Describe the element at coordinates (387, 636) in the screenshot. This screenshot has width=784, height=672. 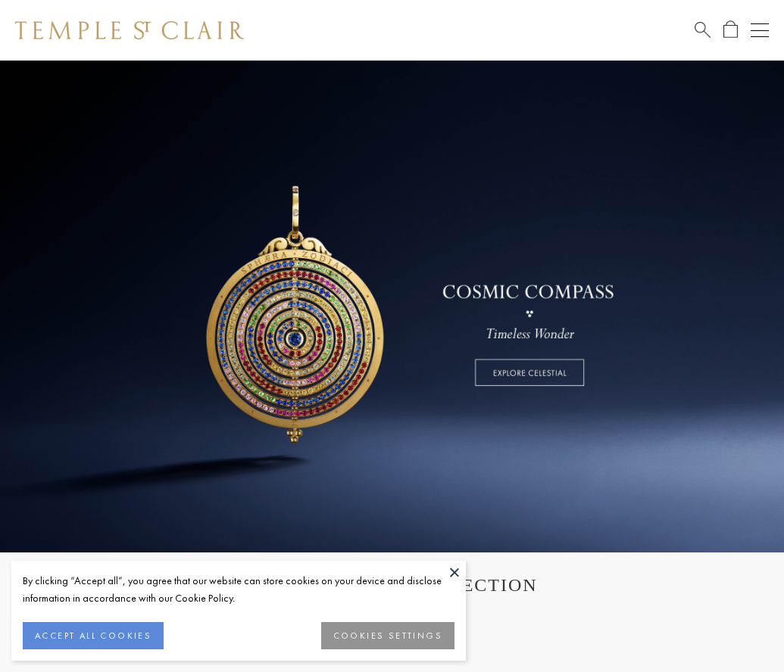
I see `button: COOKIES SETTINGS` at that location.